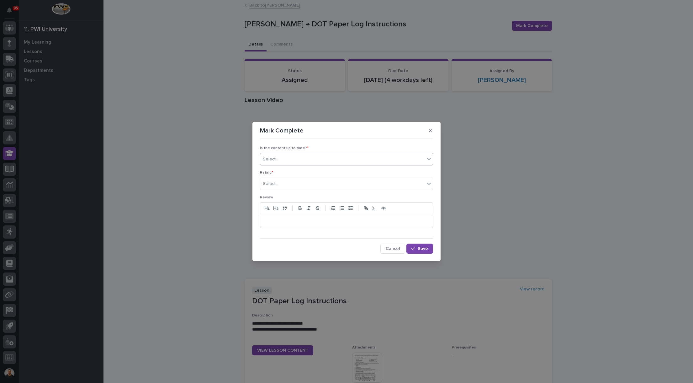  What do you see at coordinates (267, 197) in the screenshot?
I see `span: Review` at bounding box center [267, 197].